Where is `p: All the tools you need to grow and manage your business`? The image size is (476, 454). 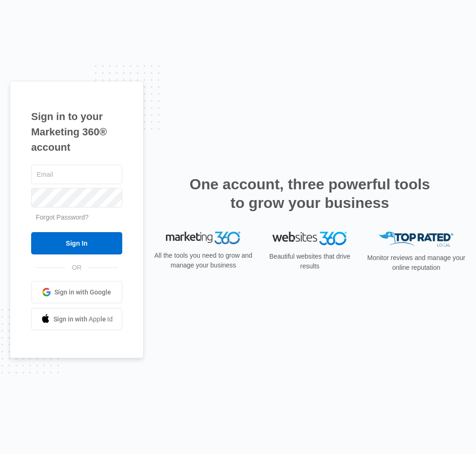
p: All the tools you need to grow and manage your business is located at coordinates (203, 261).